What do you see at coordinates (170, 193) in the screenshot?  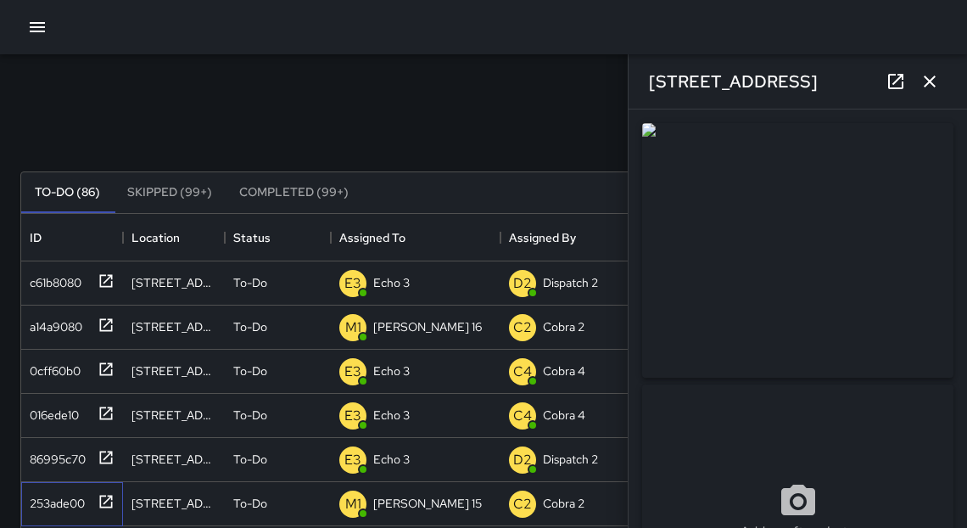 I see `button: Skipped (99+)` at bounding box center [170, 193].